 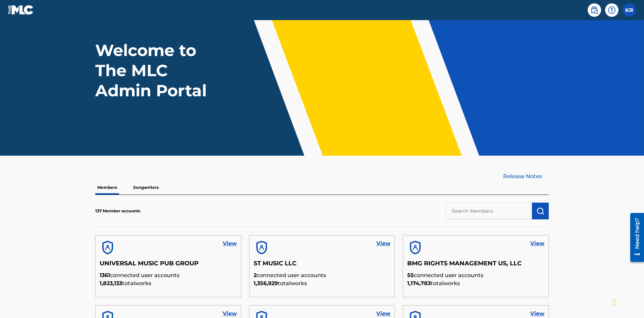 What do you see at coordinates (629, 10) in the screenshot?
I see `div: User Menu` at bounding box center [629, 10].